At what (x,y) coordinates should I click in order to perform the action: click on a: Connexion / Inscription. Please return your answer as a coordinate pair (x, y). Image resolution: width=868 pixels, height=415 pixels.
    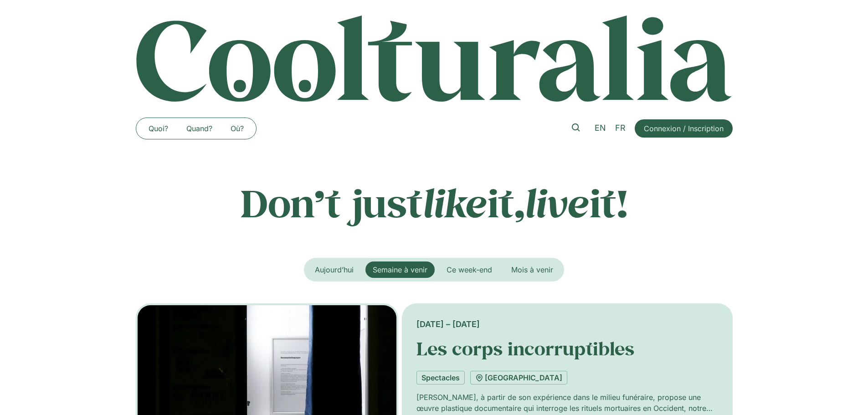
    Looking at the image, I should click on (684, 128).